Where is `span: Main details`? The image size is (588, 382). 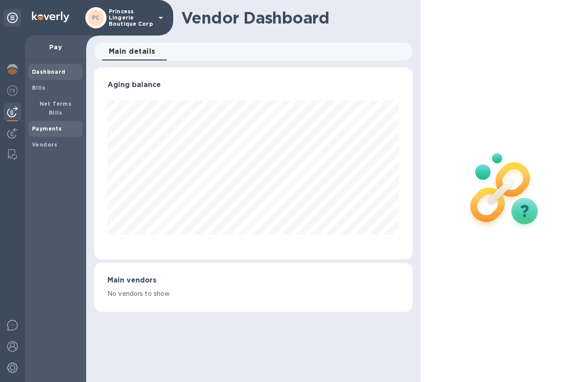
span: Main details is located at coordinates (132, 52).